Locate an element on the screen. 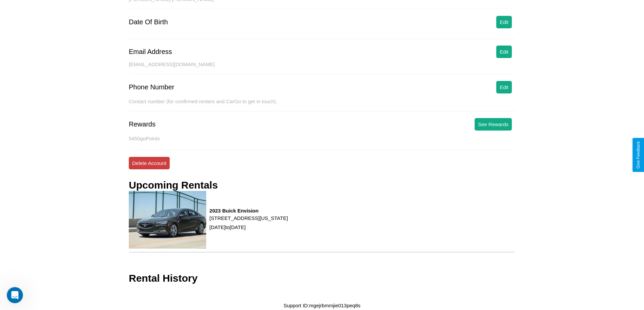  h3: Upcoming Rentals is located at coordinates (173, 185).